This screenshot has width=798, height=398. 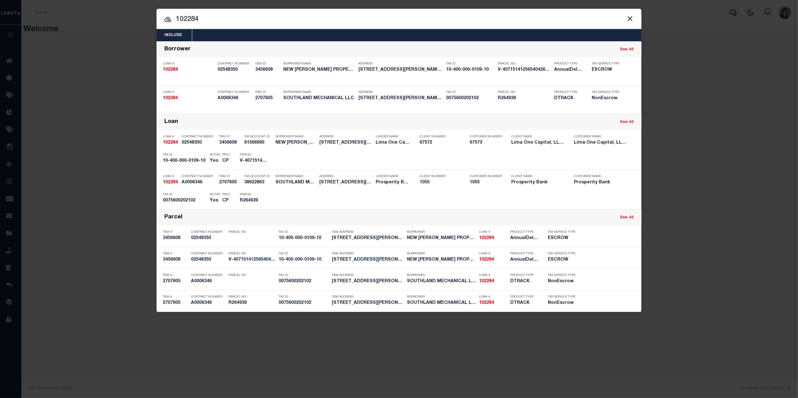 What do you see at coordinates (630, 18) in the screenshot?
I see `button: Close` at bounding box center [630, 18].